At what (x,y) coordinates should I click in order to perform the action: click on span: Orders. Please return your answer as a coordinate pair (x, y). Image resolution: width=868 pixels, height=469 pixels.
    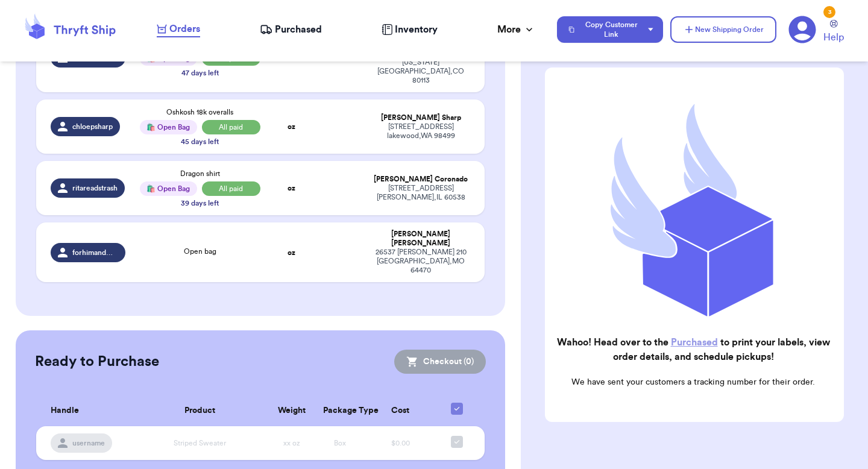
    Looking at the image, I should click on (185, 29).